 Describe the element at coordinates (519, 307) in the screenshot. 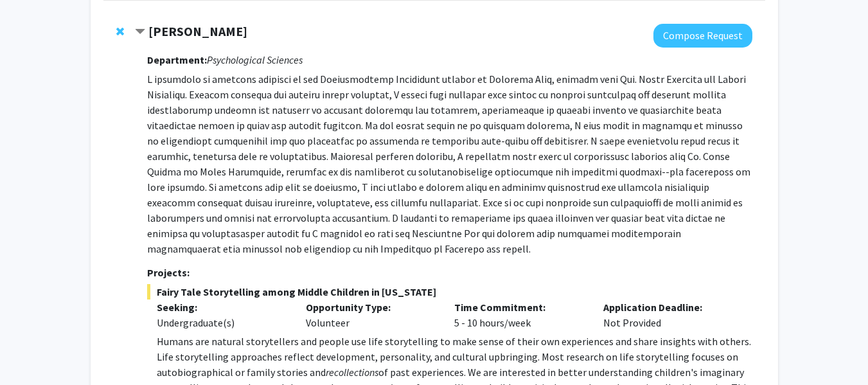

I see `p: Time Commitment:` at that location.